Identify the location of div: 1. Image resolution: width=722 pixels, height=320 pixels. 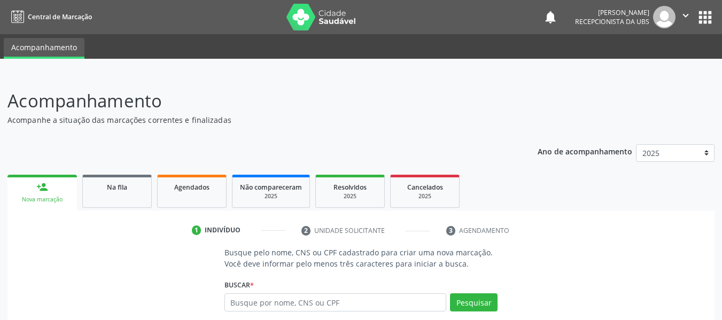
(197, 230).